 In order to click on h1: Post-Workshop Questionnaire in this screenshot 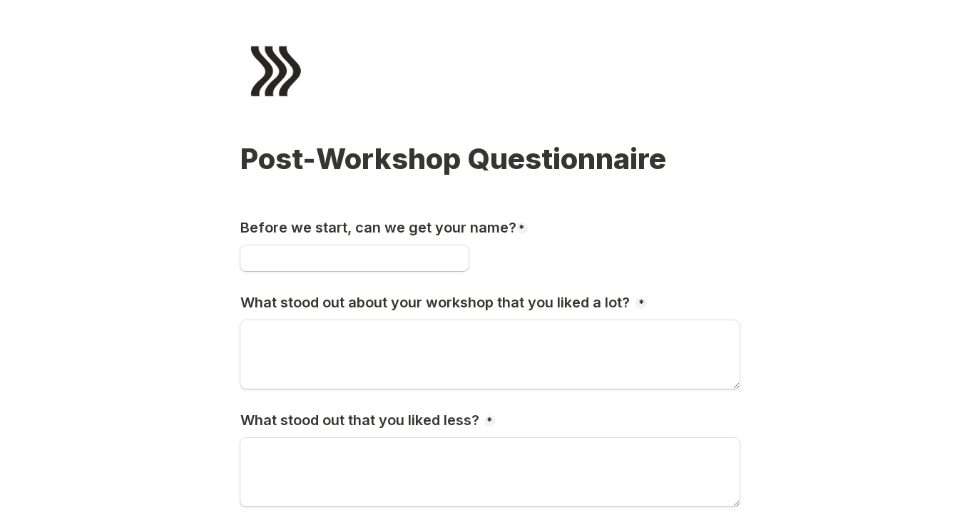, I will do `click(490, 173)`.